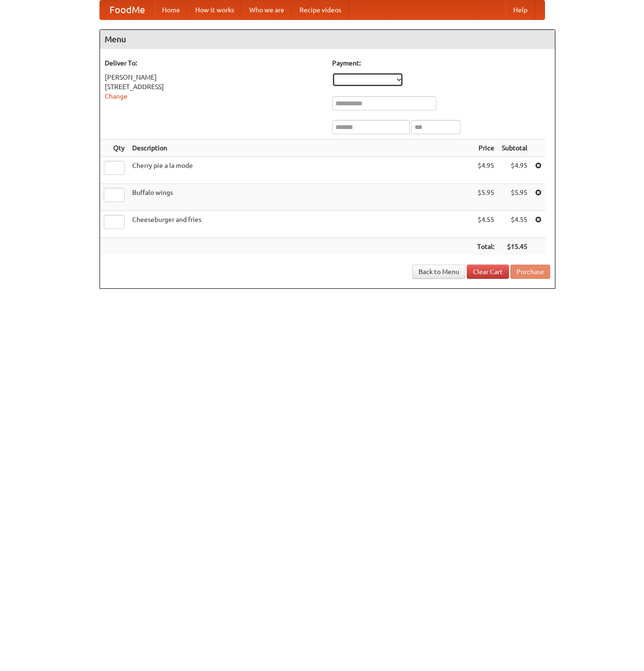 The image size is (644, 671). I want to click on a: Back to Menu, so click(439, 272).